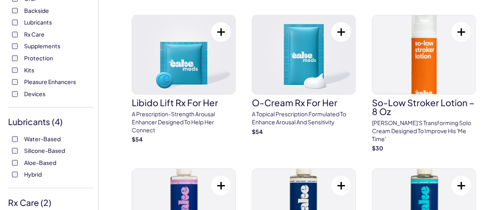  Describe the element at coordinates (38, 22) in the screenshot. I see `span: Lubricants` at that location.